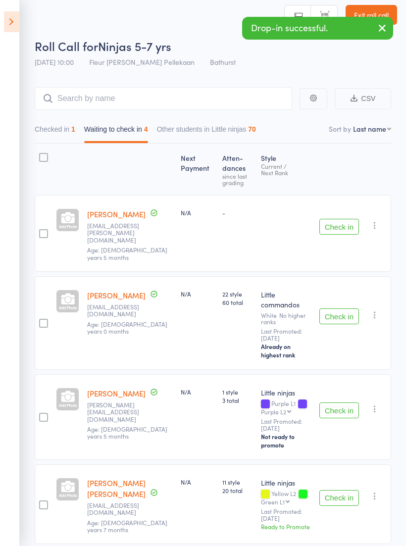  Describe the element at coordinates (237, 302) in the screenshot. I see `span: 60 total` at that location.